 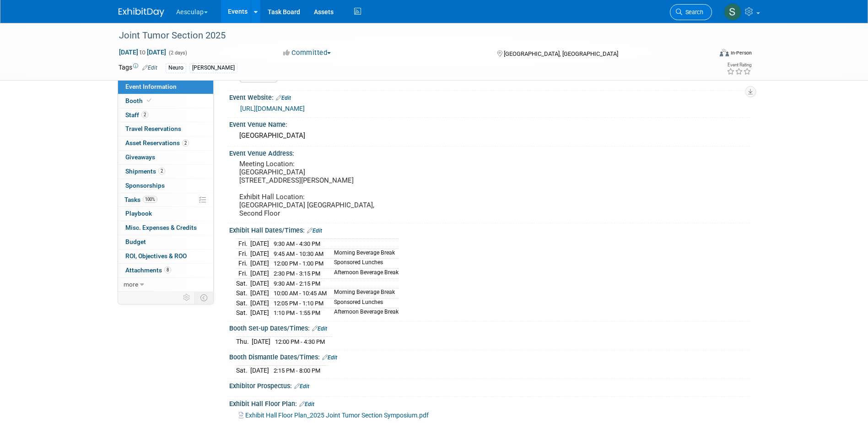 I want to click on span: 1:10 PM - 1:55 PM, so click(x=297, y=313).